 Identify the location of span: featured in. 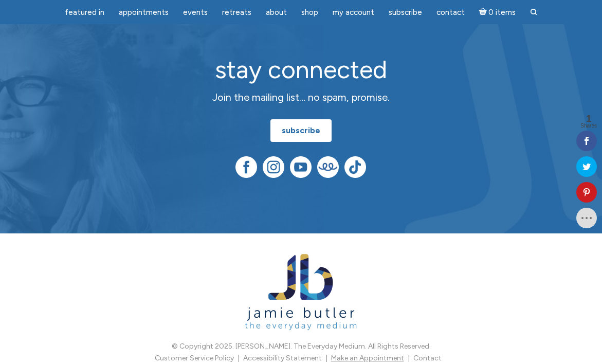
(84, 12).